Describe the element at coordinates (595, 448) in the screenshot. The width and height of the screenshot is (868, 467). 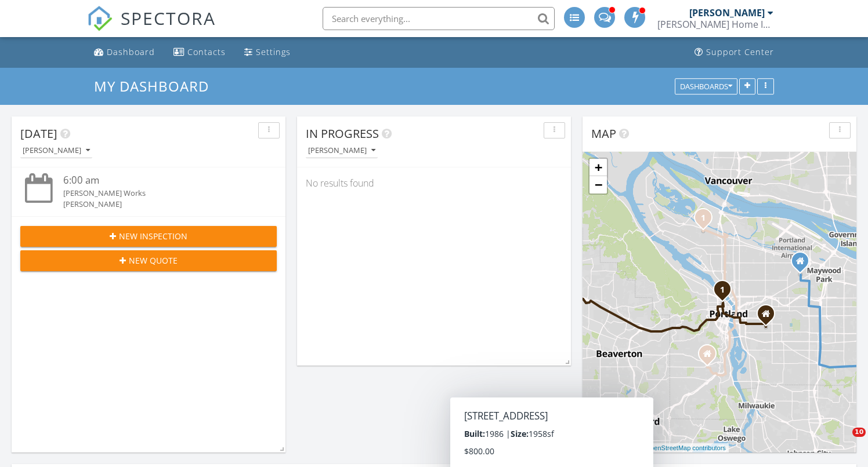
I see `a: Leaflet` at that location.